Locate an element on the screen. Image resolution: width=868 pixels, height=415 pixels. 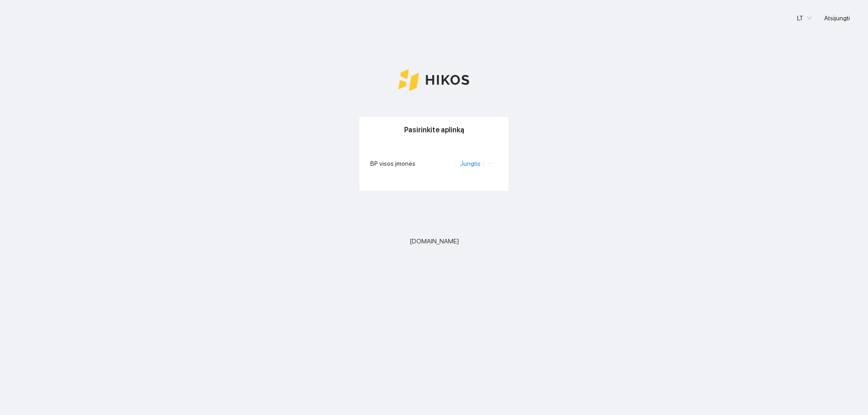
span: ellipsis is located at coordinates (491, 163).